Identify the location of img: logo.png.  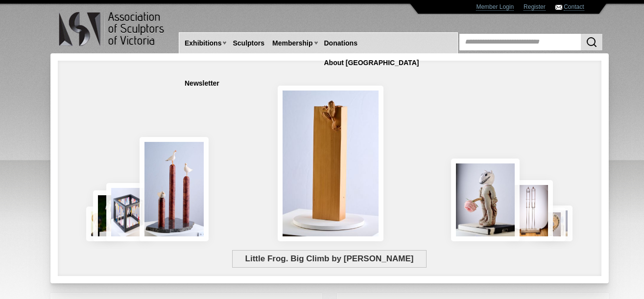
(112, 29).